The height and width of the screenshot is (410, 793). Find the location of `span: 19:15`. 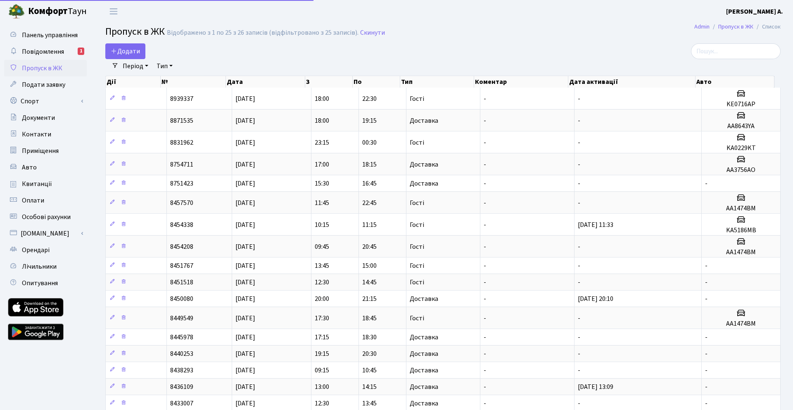

span: 19:15 is located at coordinates (322, 354).